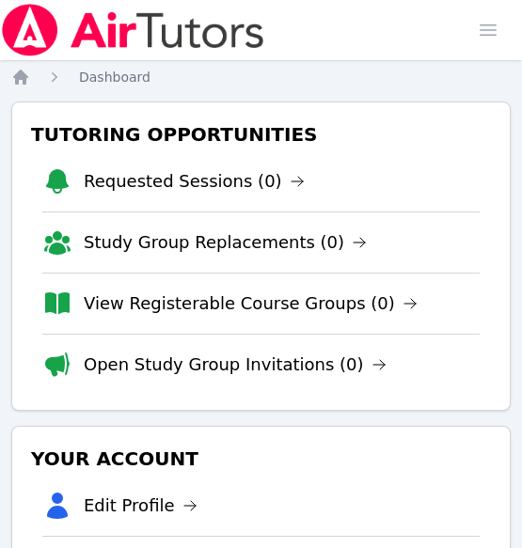 Image resolution: width=522 pixels, height=548 pixels. I want to click on h3: Your Account, so click(260, 459).